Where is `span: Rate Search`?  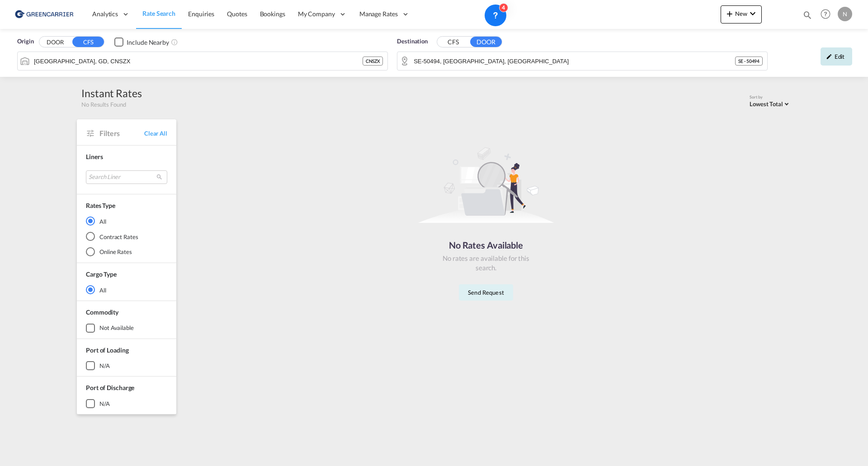
span: Rate Search is located at coordinates (158, 13).